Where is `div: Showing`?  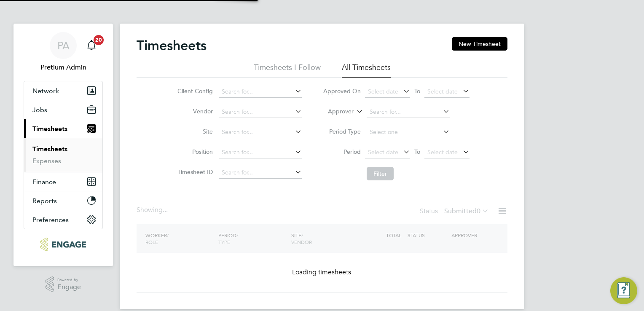
div: Showing is located at coordinates (153, 210).